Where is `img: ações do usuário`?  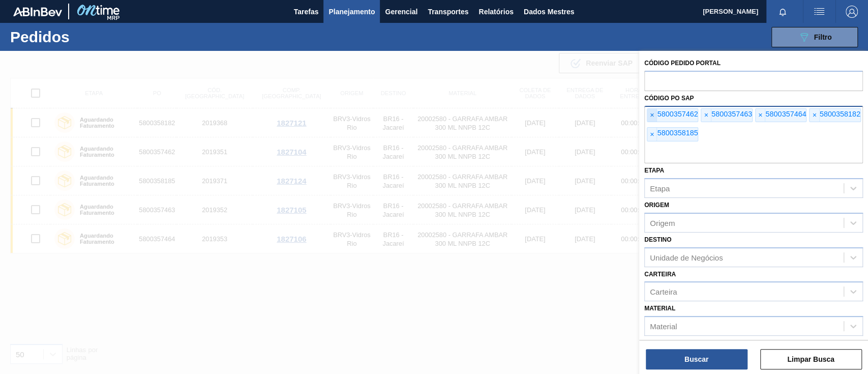 img: ações do usuário is located at coordinates (819, 12).